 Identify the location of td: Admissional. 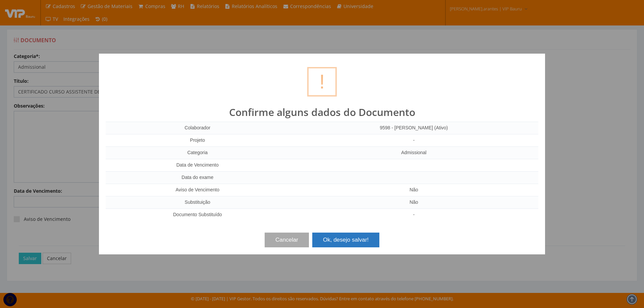
(414, 152).